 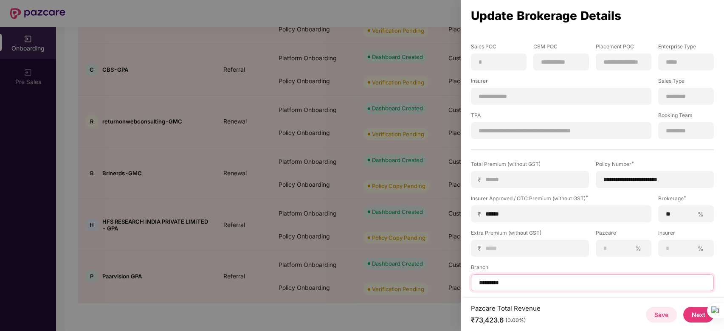 What do you see at coordinates (686, 82) in the screenshot?
I see `label: Sales Type` at bounding box center [686, 82].